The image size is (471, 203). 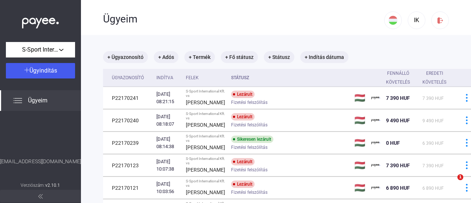 I want to click on img: plus-white.svg, so click(x=27, y=70).